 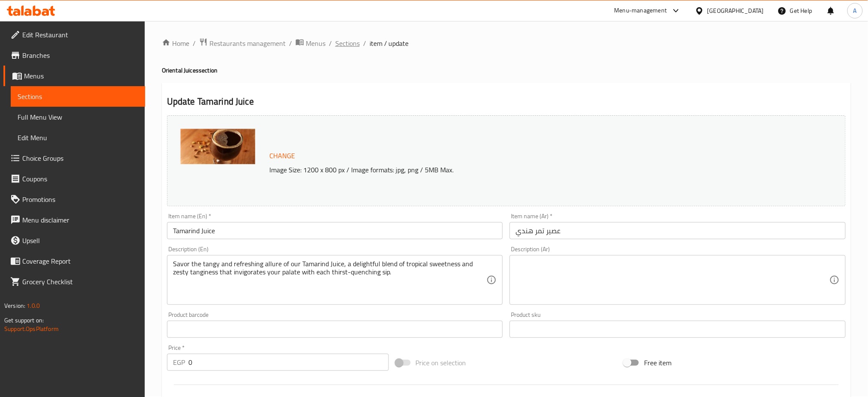 What do you see at coordinates (74, 240) in the screenshot?
I see `a: Upsell` at bounding box center [74, 240].